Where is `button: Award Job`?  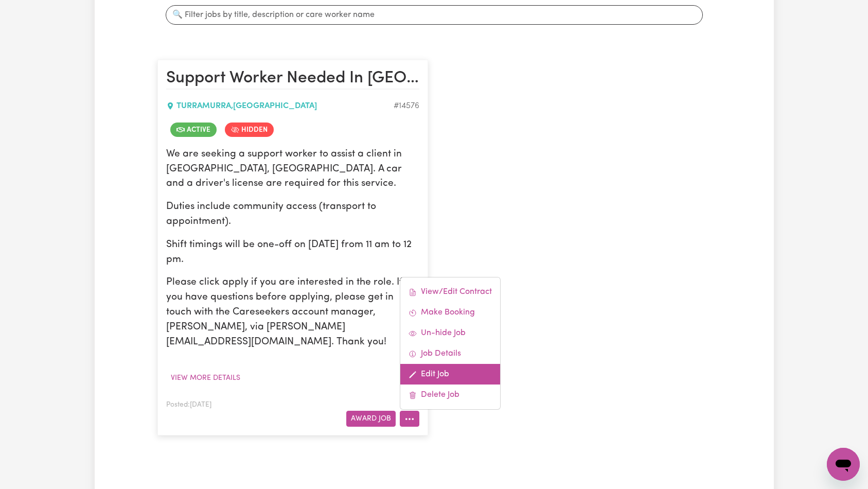
button: Award Job is located at coordinates (371, 418).